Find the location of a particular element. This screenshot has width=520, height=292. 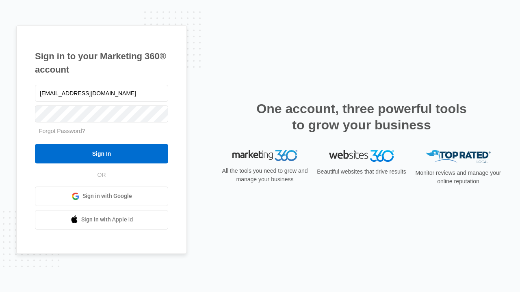

h2: One account, three powerful tools to grow your business is located at coordinates (362, 117).